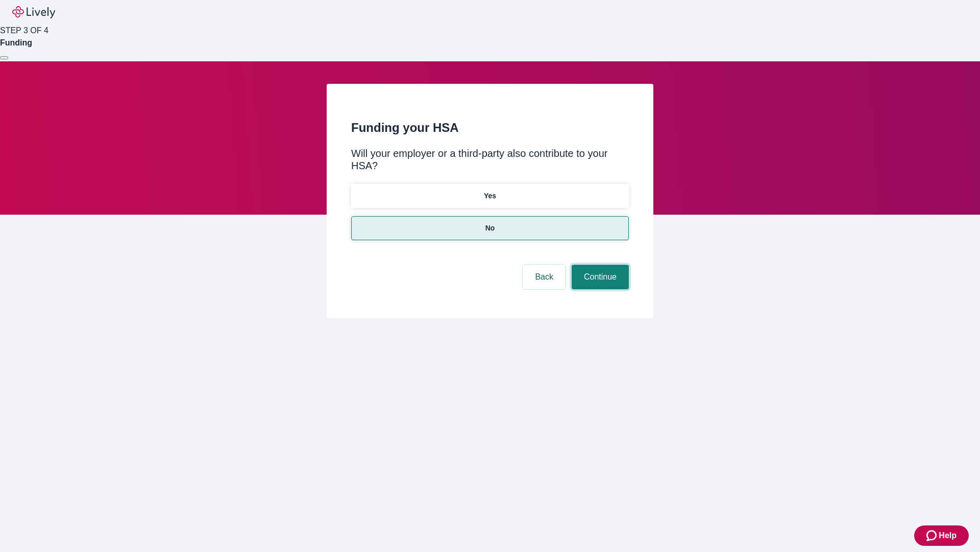  What do you see at coordinates (490, 128) in the screenshot?
I see `h2: Funding your HSA` at bounding box center [490, 128].